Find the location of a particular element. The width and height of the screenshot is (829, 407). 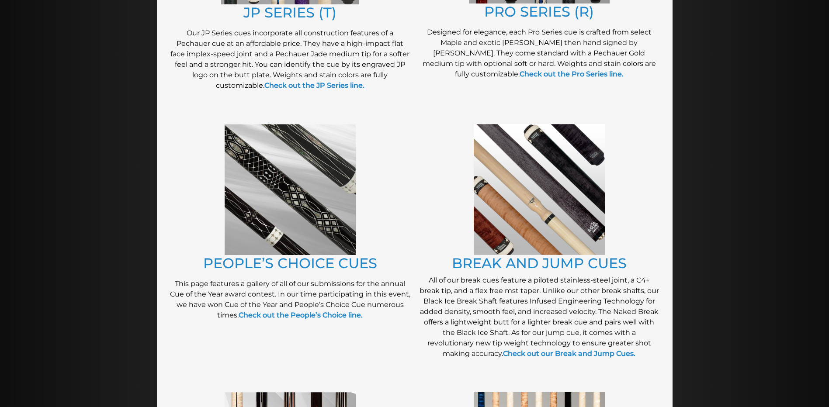

strong: Check out the JP Series line. is located at coordinates (314, 85).